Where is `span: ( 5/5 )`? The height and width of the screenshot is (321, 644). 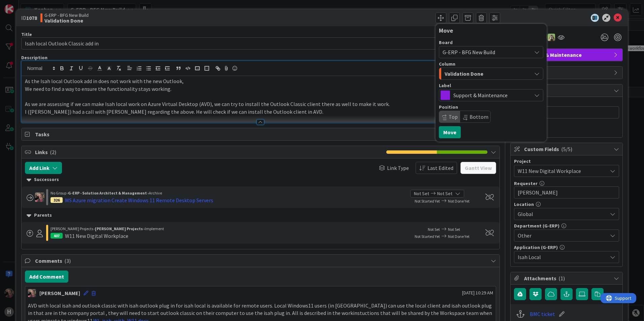 span: ( 5/5 ) is located at coordinates (566, 149).